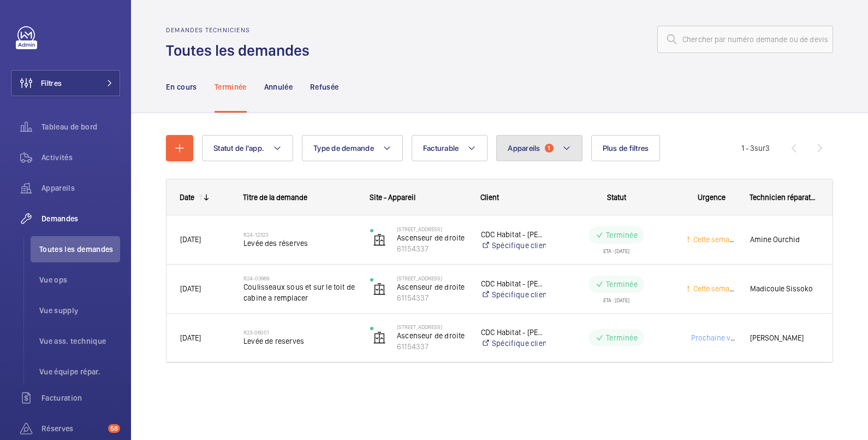  Describe the element at coordinates (549, 148) in the screenshot. I see `span: 1` at that location.